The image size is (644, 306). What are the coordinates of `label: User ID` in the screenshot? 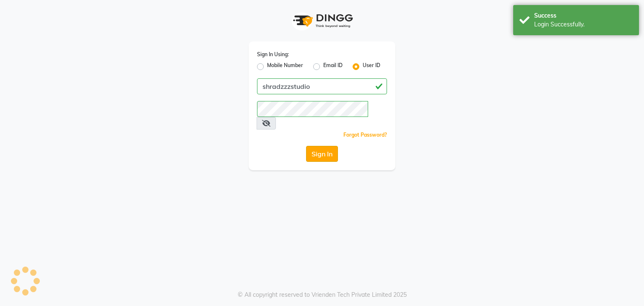 It's located at (372, 66).